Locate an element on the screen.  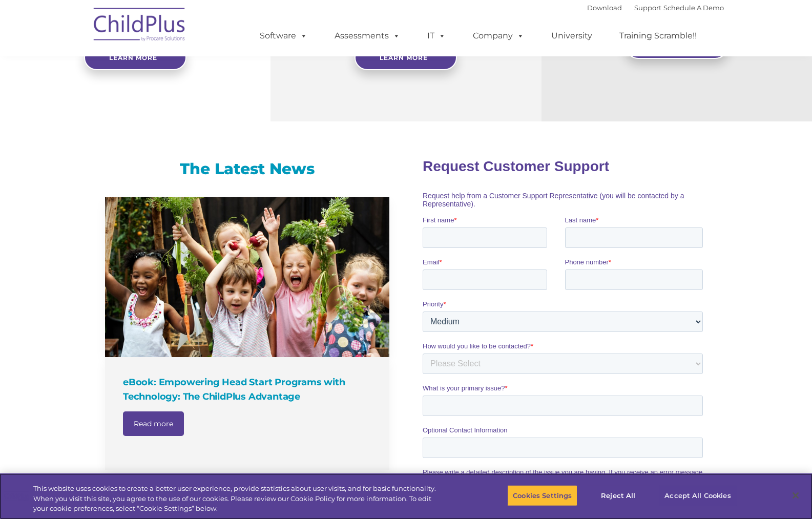
button: Reject All is located at coordinates (618, 496).